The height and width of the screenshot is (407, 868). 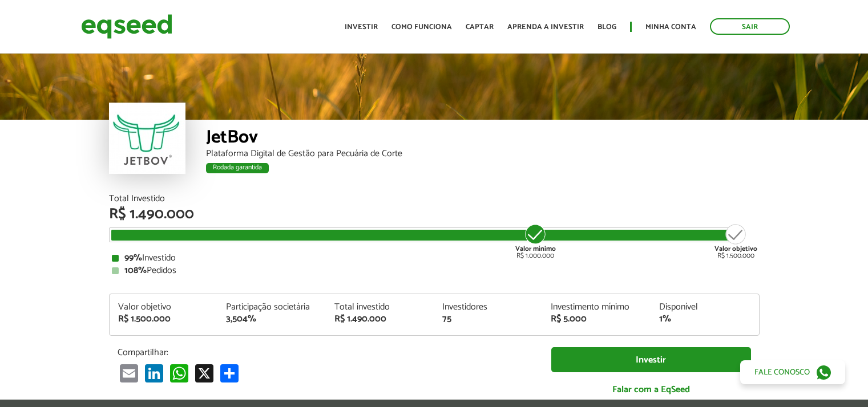 I want to click on div: Disponível, so click(x=704, y=307).